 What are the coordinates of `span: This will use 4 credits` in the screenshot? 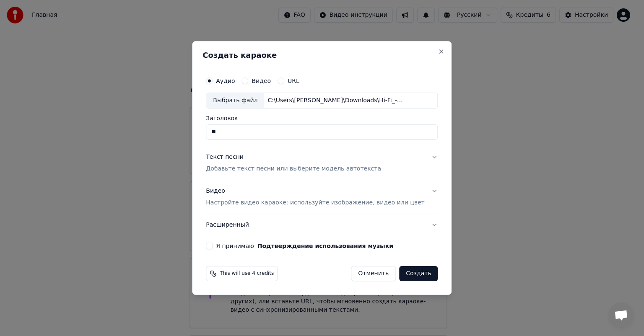 It's located at (247, 273).